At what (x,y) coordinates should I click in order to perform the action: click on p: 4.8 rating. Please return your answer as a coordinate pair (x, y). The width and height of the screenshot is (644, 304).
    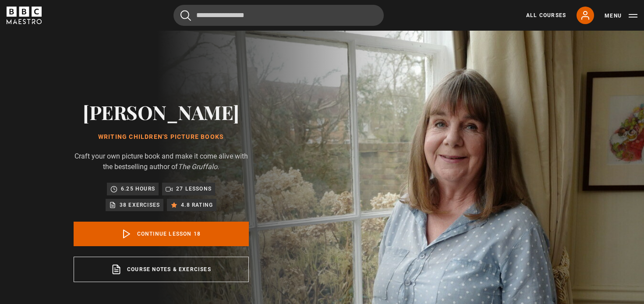
    Looking at the image, I should click on (197, 205).